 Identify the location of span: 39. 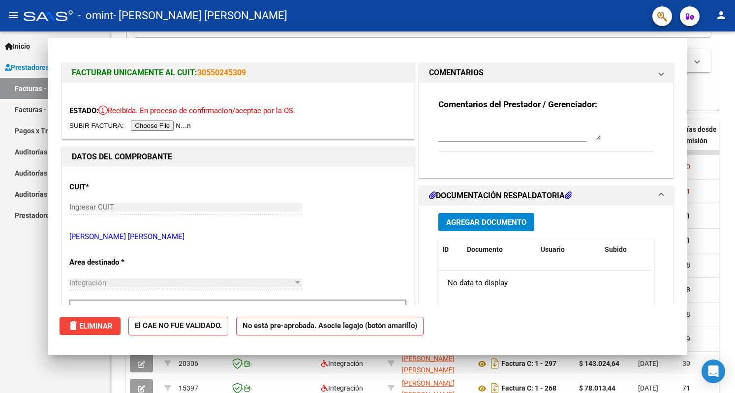
(686, 364).